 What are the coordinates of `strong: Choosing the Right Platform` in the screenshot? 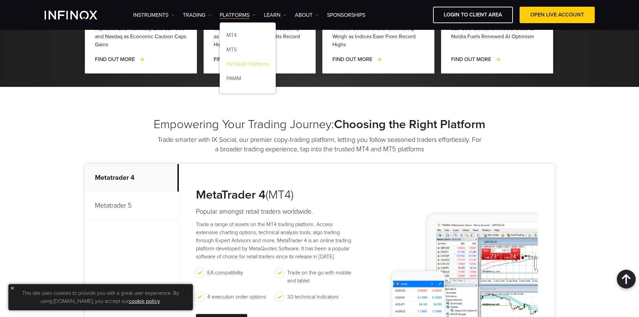 It's located at (409, 124).